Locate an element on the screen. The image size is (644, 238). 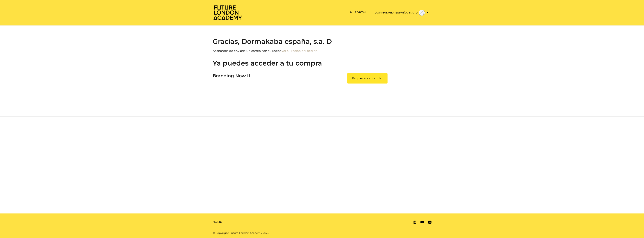
h2: Ya puedes acceder a tu compra is located at coordinates (322, 63).